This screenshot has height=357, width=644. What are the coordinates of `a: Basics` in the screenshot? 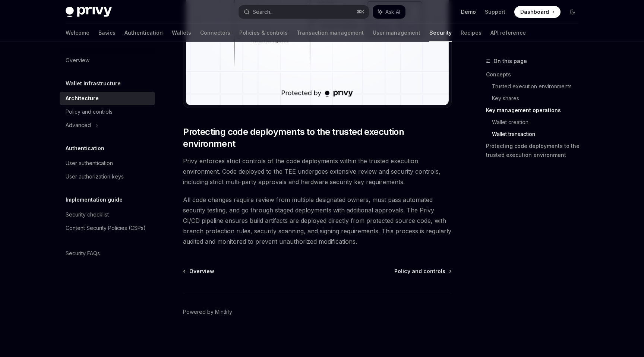 It's located at (107, 33).